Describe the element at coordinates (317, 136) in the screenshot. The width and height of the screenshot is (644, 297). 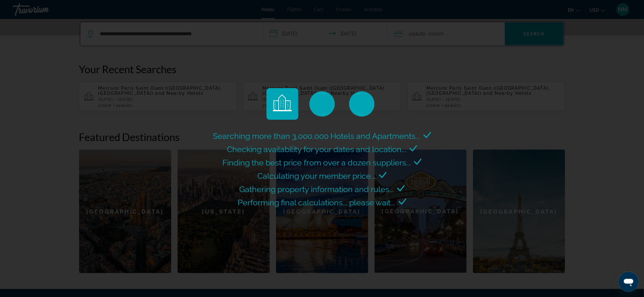
I see `span: Searching more than 3,000,000 Hotels and Apartments...` at that location.